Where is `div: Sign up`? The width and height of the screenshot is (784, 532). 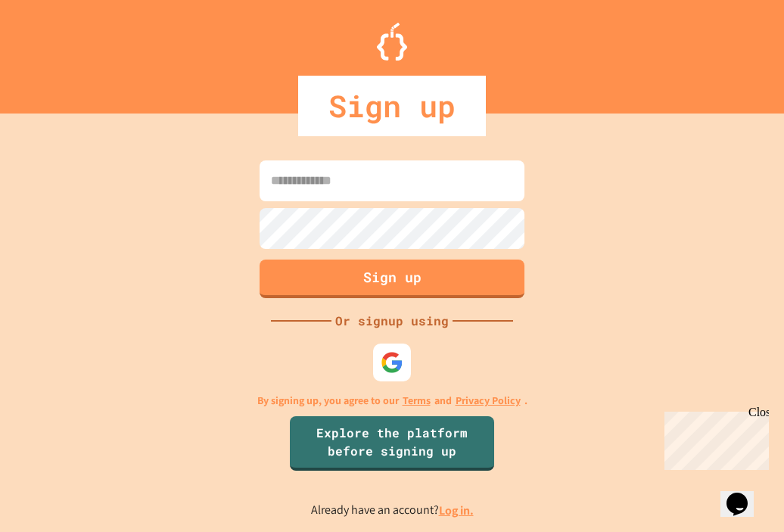 div: Sign up is located at coordinates (392, 106).